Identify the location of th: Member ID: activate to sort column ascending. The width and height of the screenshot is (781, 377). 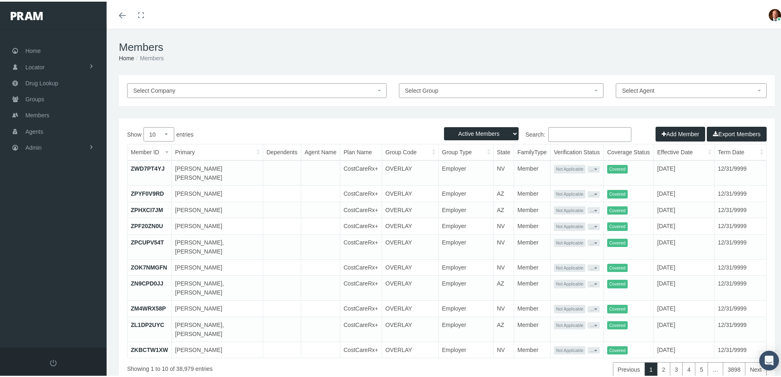
(150, 151).